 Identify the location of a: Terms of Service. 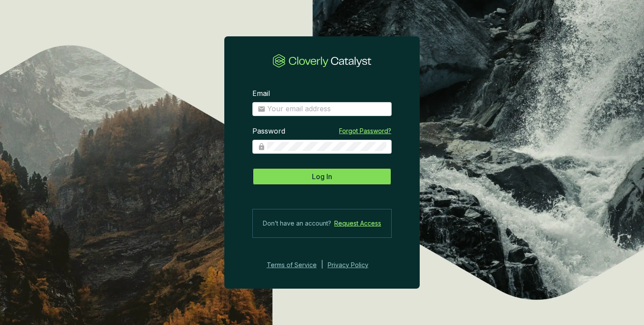
(291, 265).